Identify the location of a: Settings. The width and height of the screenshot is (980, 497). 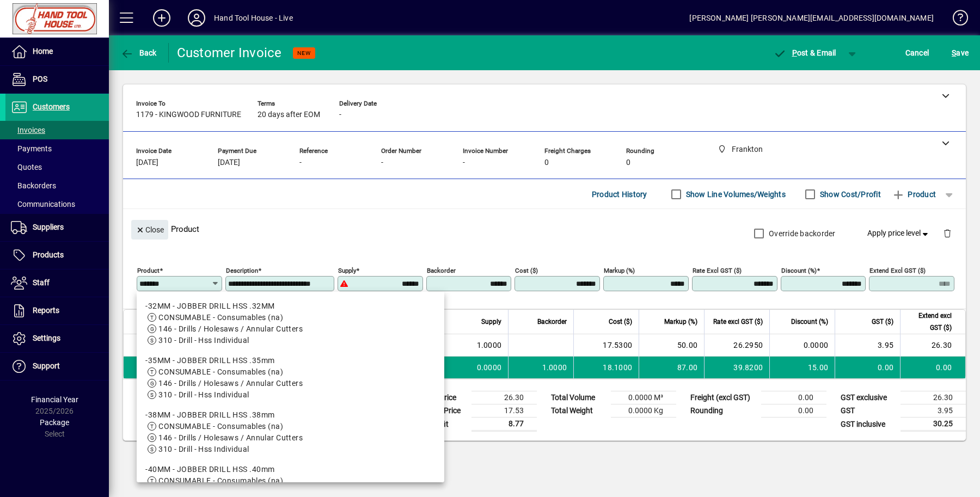
(57, 339).